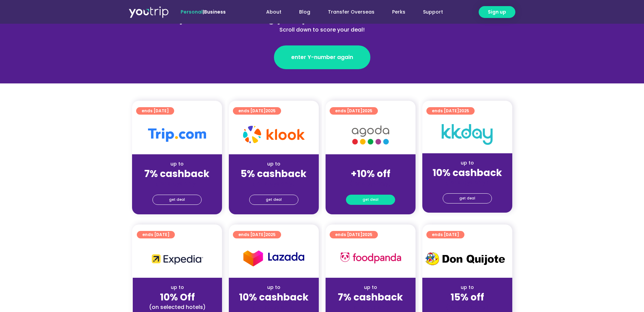  I want to click on strong: 5% cashback, so click(273, 174).